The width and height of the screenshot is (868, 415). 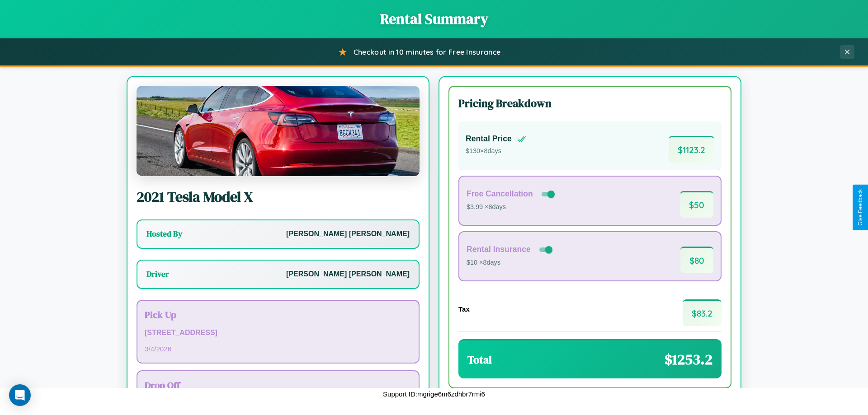 What do you see at coordinates (496, 151) in the screenshot?
I see `p: $ 130 × 8 days` at bounding box center [496, 151].